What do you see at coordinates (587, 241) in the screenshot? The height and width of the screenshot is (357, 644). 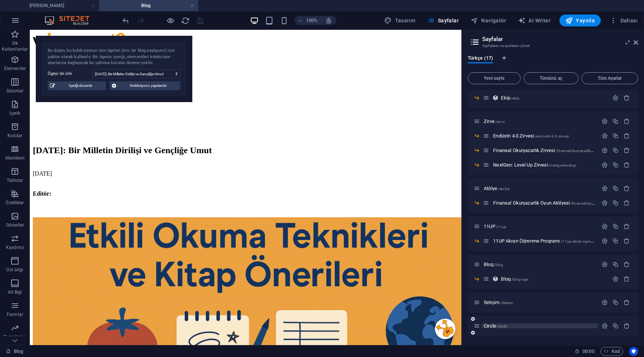 I see `span: /11up-akran-ogrenme-programi` at bounding box center [587, 241].